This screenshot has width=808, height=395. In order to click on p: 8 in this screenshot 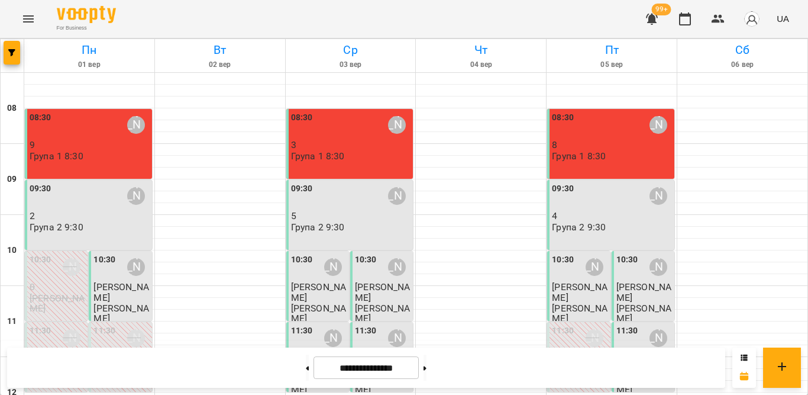, I will do `click(612, 144)`.